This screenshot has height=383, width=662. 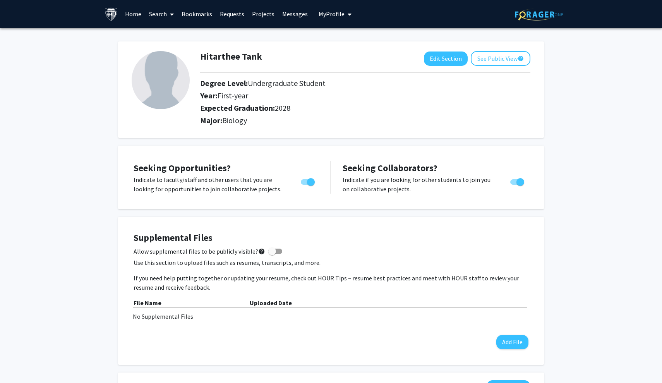 I want to click on p: Indicate to faculty/staff and other users that you are looking for opportunities to join collabor..., so click(x=210, y=184).